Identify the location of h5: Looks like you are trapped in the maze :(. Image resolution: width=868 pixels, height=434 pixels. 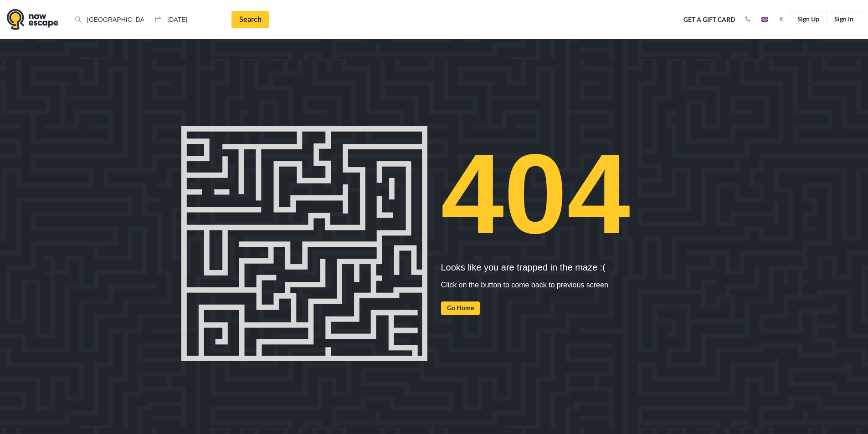
(564, 267).